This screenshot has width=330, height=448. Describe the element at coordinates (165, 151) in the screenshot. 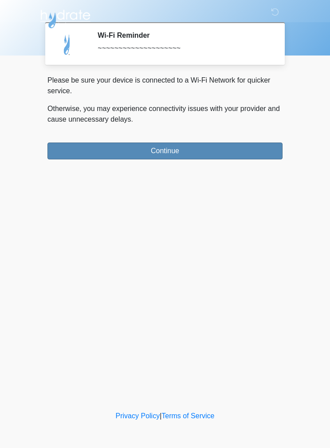

I see `button: Continue` at that location.